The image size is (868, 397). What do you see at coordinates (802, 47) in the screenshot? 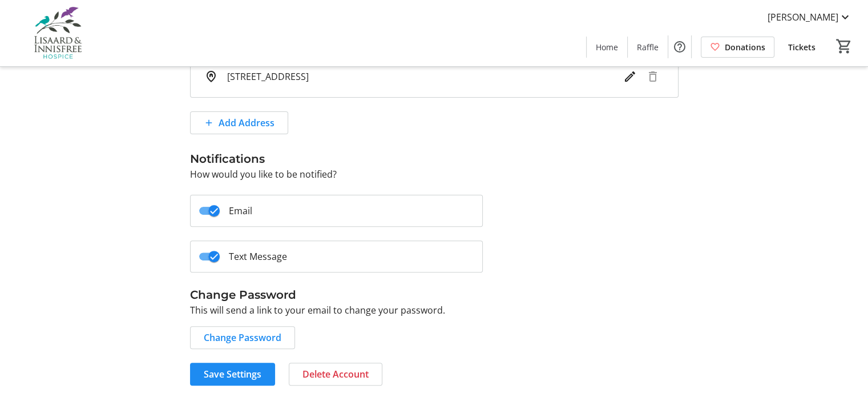
I see `span: Tickets` at bounding box center [802, 47].